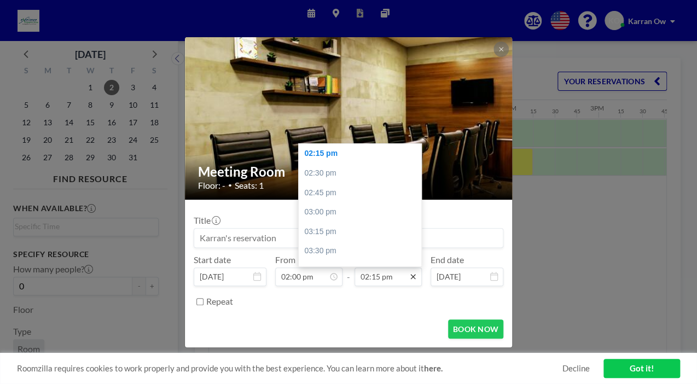 This screenshot has height=384, width=697. Describe the element at coordinates (212, 260) in the screenshot. I see `label: Start date` at that location.